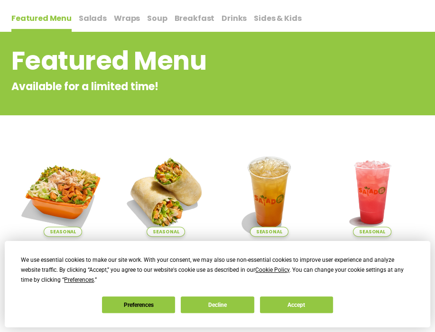 The image size is (435, 332). What do you see at coordinates (269, 191) in the screenshot?
I see `img: Product photo for Apple Cider Lemonade` at bounding box center [269, 191].